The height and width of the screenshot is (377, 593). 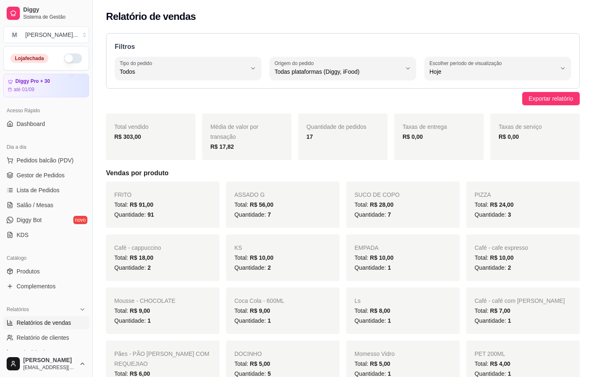 What do you see at coordinates (123, 195) in the screenshot?
I see `span: FRITO` at bounding box center [123, 195].